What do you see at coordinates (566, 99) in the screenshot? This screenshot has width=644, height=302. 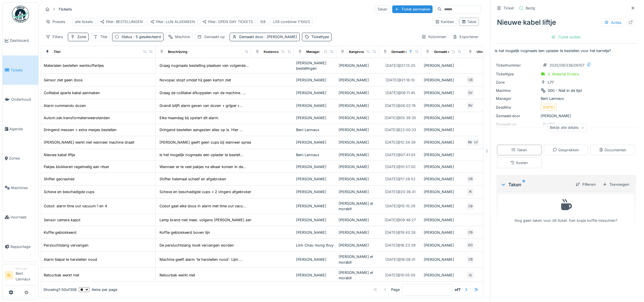 I see `div: Beni Lannaux` at bounding box center [566, 99].